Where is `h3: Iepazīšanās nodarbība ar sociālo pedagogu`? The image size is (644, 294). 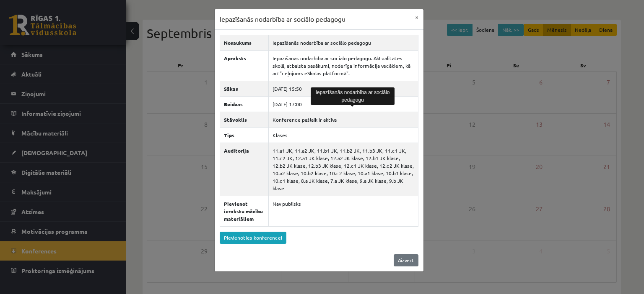
h3: Iepazīšanās nodarbība ar sociālo pedagogu is located at coordinates (282, 19).